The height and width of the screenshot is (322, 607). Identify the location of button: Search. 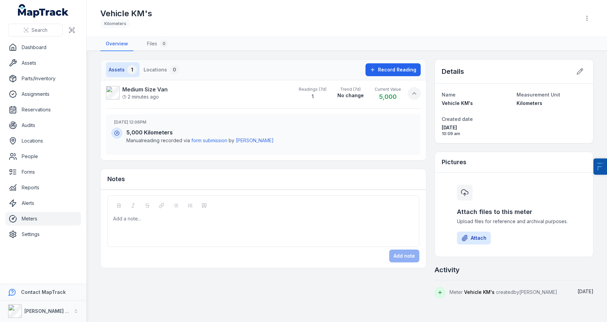
(35, 30).